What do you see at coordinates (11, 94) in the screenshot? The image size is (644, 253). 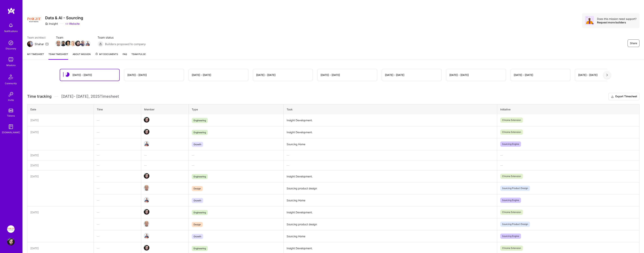 I see `img: Invite` at bounding box center [11, 94].